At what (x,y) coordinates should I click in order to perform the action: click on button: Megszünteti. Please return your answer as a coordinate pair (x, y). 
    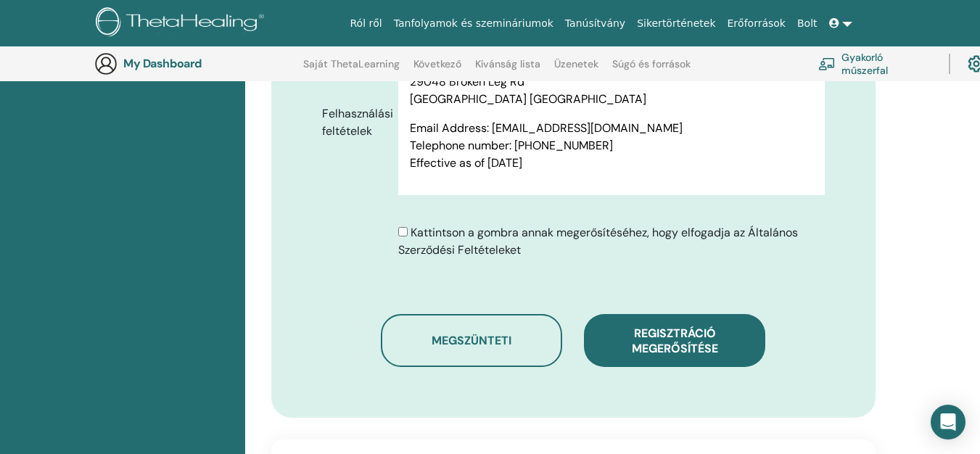
    Looking at the image, I should click on (471, 340).